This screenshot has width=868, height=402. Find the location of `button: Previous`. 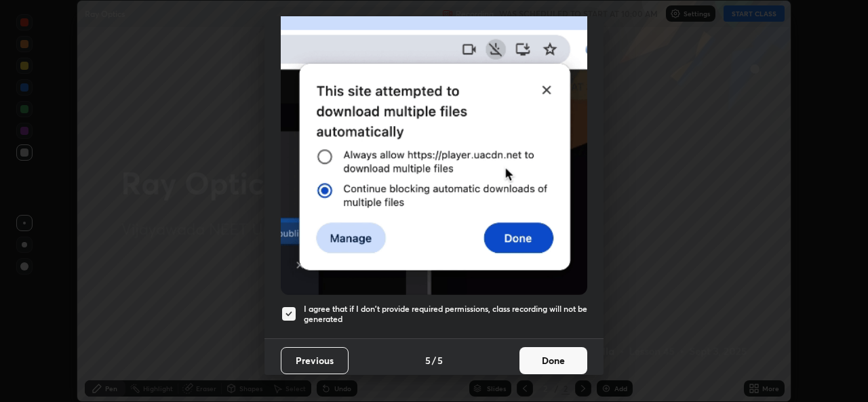

button: Previous is located at coordinates (315, 361).